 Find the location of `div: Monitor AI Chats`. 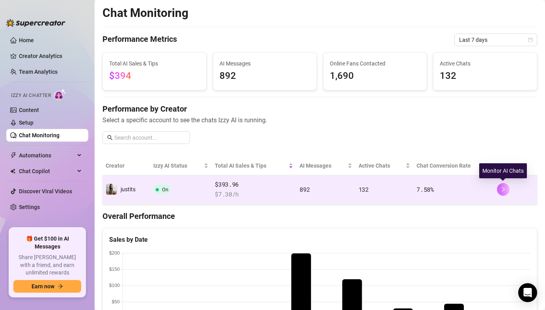

div: Monitor AI Chats is located at coordinates (503, 171).